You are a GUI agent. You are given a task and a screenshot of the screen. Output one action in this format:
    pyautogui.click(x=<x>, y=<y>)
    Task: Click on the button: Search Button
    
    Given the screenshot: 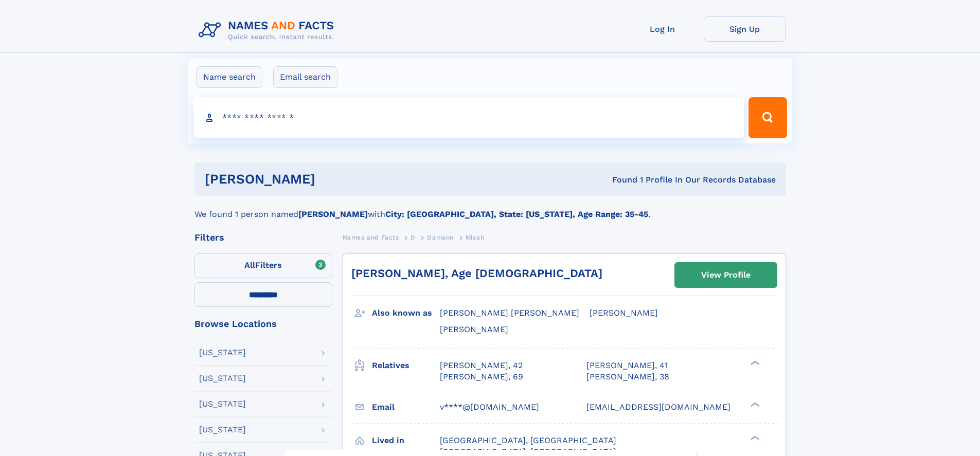 What is the action you would take?
    pyautogui.click(x=768, y=118)
    